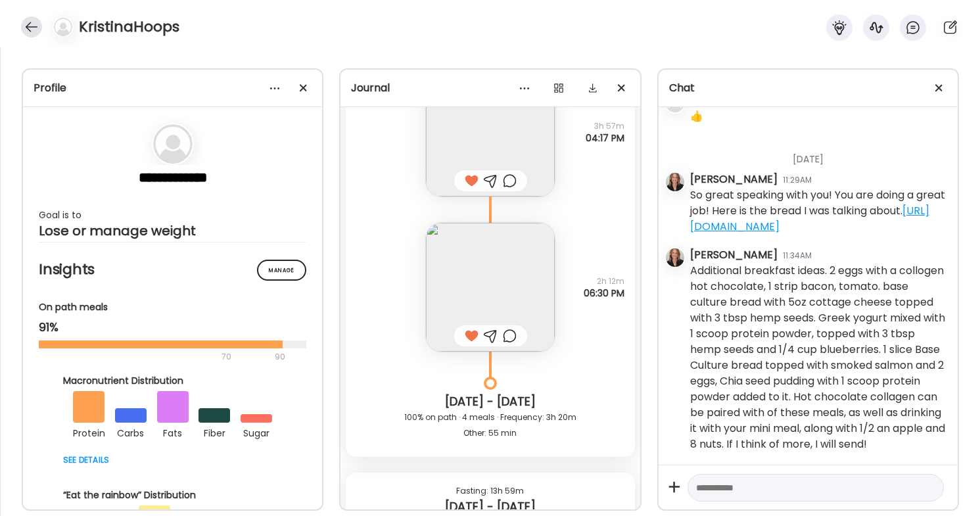  What do you see at coordinates (489, 88) in the screenshot?
I see `div: Journal` at bounding box center [489, 88].